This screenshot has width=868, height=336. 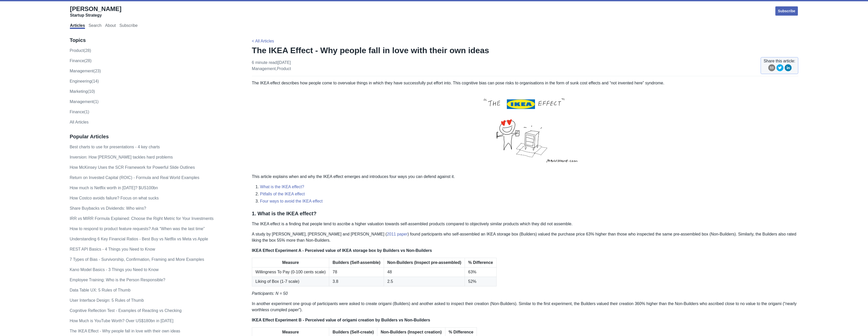 I want to click on a: marketing(10), so click(x=82, y=91).